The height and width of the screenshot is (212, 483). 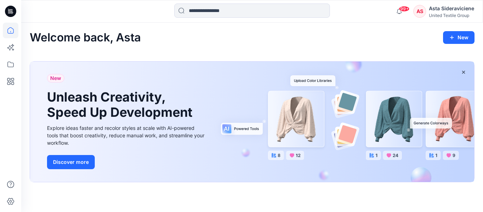 What do you see at coordinates (71, 162) in the screenshot?
I see `button: Discover more` at bounding box center [71, 162].